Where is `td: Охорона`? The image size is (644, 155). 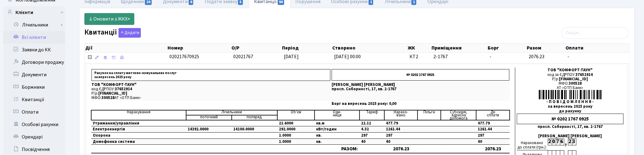 td: Охорона is located at coordinates (139, 136).